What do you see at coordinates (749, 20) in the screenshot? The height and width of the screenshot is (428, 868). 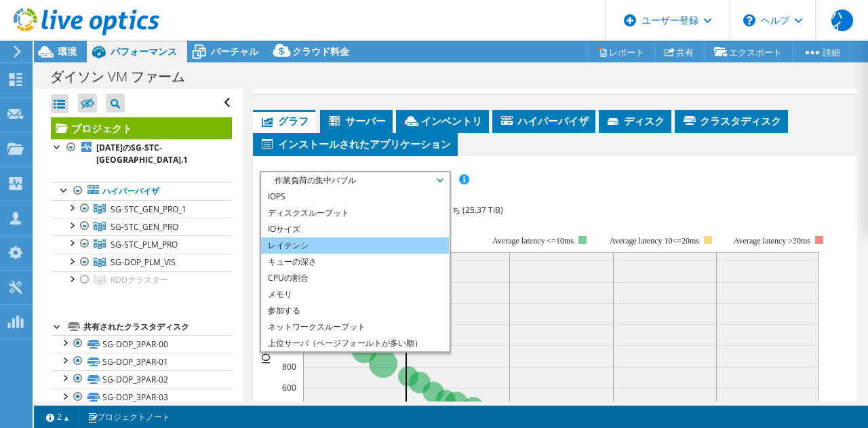 I see `svg: \n` at bounding box center [749, 20].